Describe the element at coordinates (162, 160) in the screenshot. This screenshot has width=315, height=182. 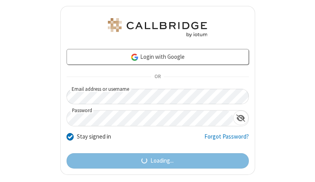
I see `span: Loading...` at that location.